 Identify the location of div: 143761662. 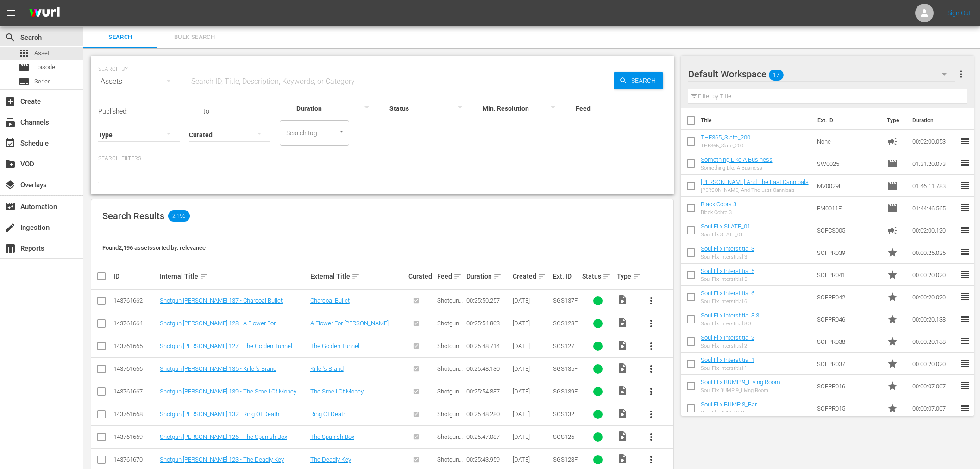
(135, 301).